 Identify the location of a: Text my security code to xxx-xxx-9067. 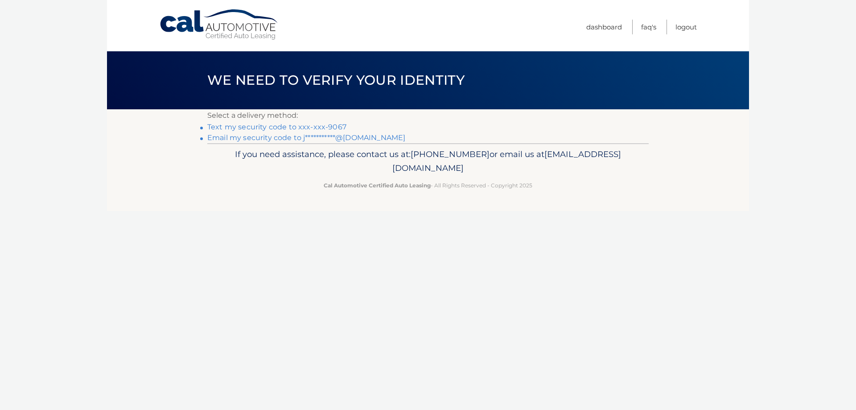
(277, 127).